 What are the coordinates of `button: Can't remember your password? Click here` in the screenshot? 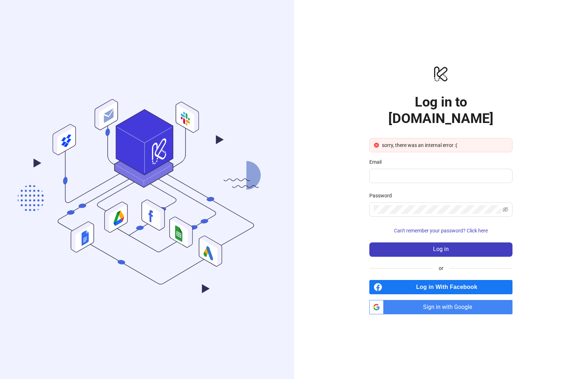 It's located at (441, 231).